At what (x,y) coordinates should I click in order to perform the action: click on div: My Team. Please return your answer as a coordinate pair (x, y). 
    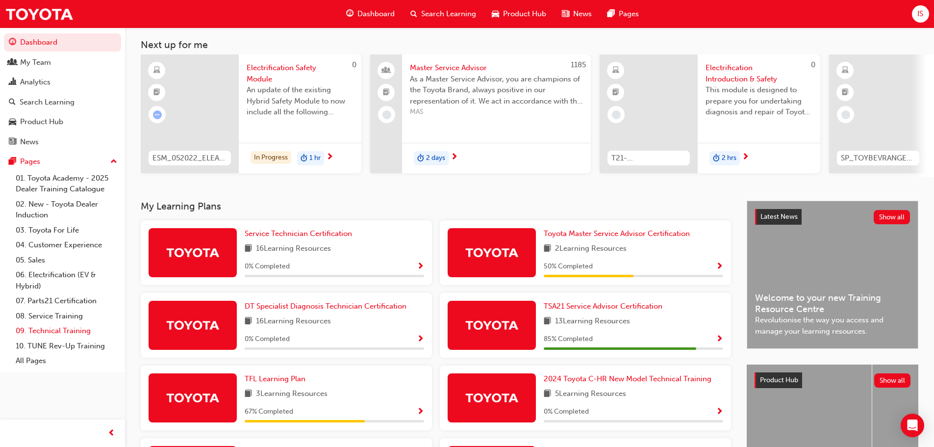
    Looking at the image, I should click on (35, 62).